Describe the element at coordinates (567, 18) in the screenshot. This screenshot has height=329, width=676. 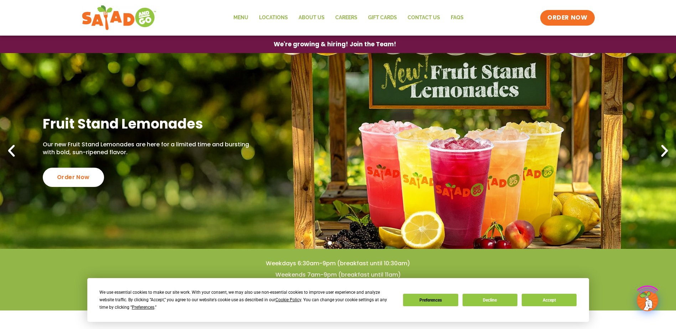
I see `a: ORDER NOW` at that location.